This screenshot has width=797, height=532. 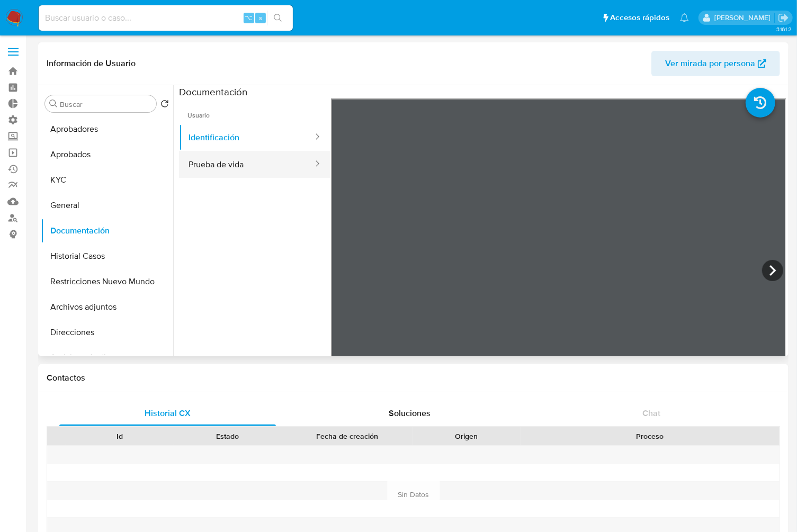 What do you see at coordinates (53, 103) in the screenshot?
I see `button: Buscar` at bounding box center [53, 103].